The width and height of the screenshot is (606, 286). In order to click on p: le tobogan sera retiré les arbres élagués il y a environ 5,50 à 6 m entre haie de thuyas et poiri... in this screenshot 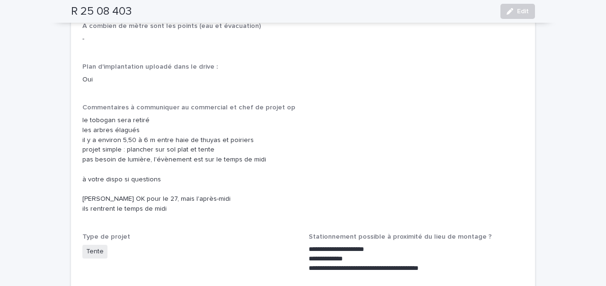, I will do `click(303, 165)`.